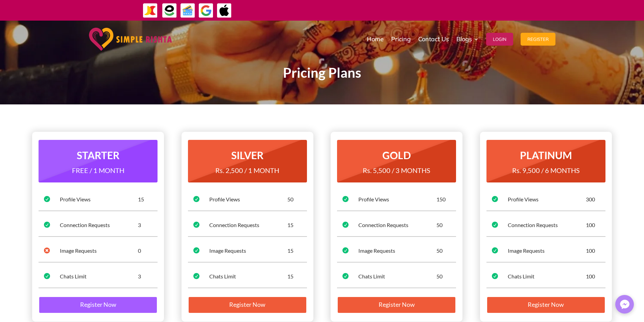  I want to click on span: FREE / 1 MONTH, so click(98, 170).